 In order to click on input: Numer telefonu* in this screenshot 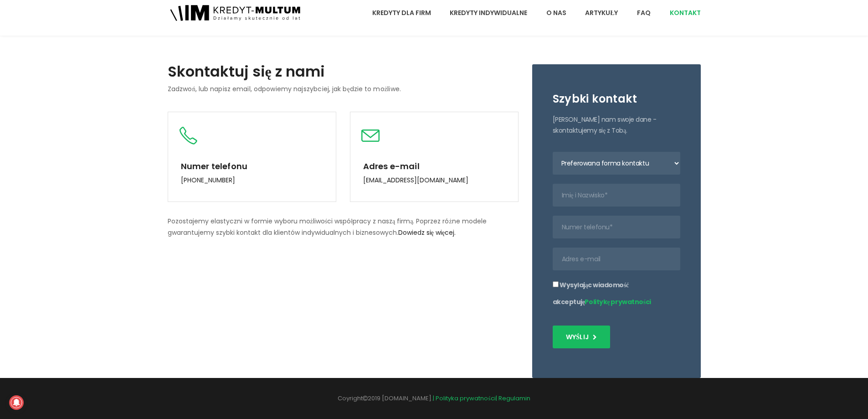, I will do `click(617, 227)`.